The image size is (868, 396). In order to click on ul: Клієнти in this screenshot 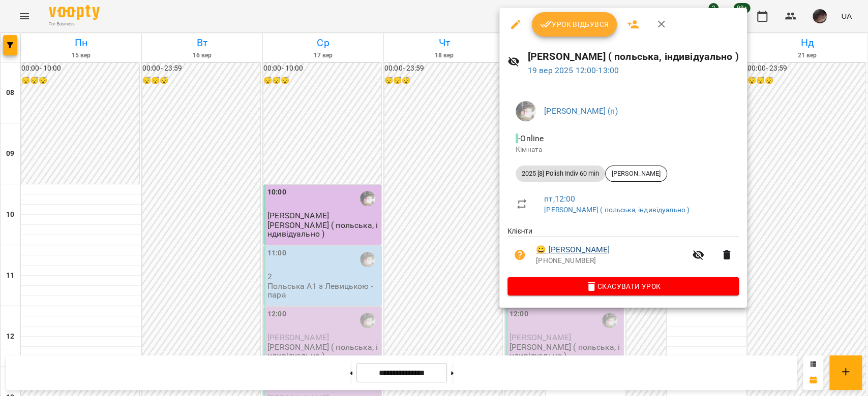, I will do `click(623, 251)`.